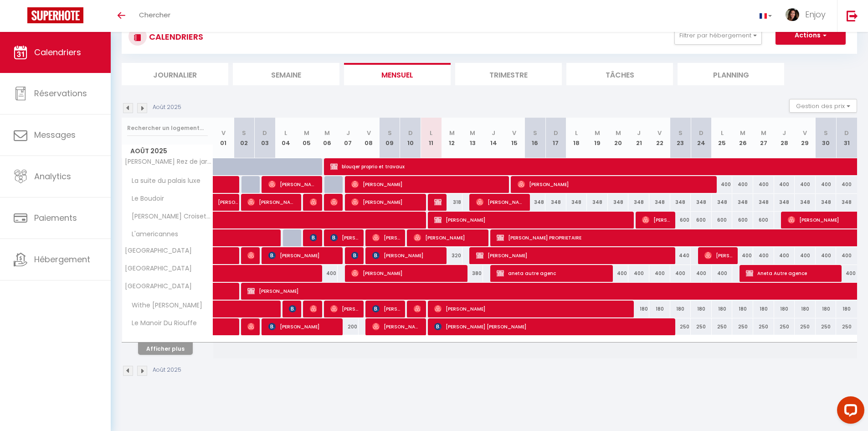  What do you see at coordinates (473, 273) in the screenshot?
I see `div: 380` at bounding box center [473, 273].